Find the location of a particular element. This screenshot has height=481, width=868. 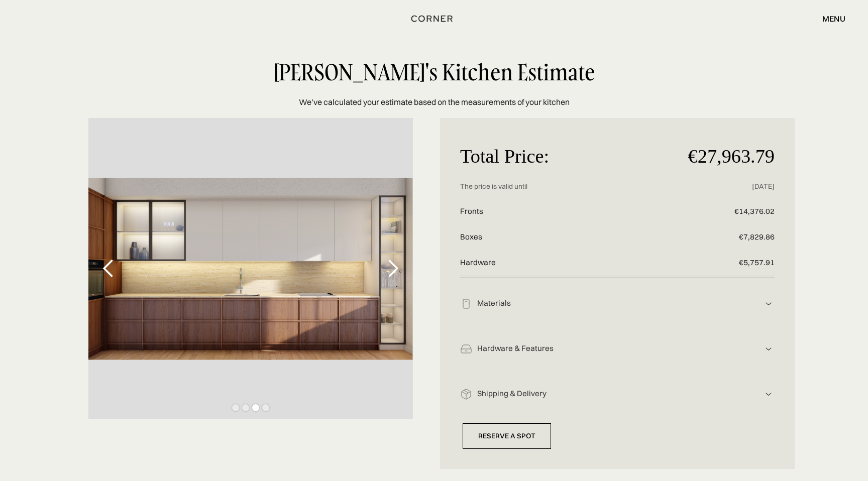

p: Hardware is located at coordinates (564, 262).